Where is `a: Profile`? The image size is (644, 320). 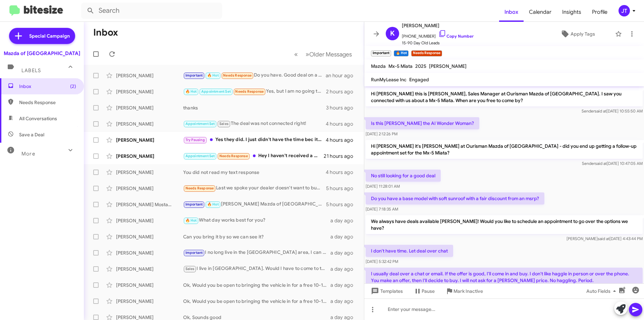
a: Profile is located at coordinates (600, 12).